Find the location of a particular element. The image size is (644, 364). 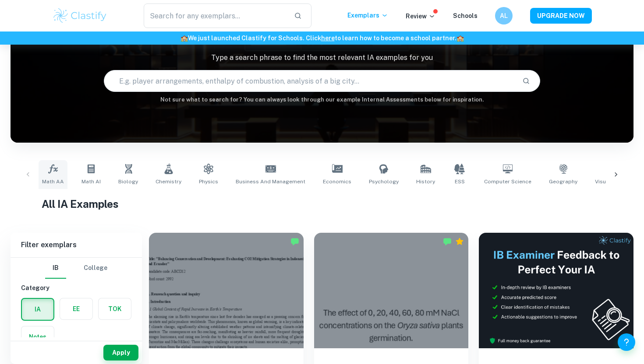

h6: Filter exemplars is located at coordinates (76, 245).